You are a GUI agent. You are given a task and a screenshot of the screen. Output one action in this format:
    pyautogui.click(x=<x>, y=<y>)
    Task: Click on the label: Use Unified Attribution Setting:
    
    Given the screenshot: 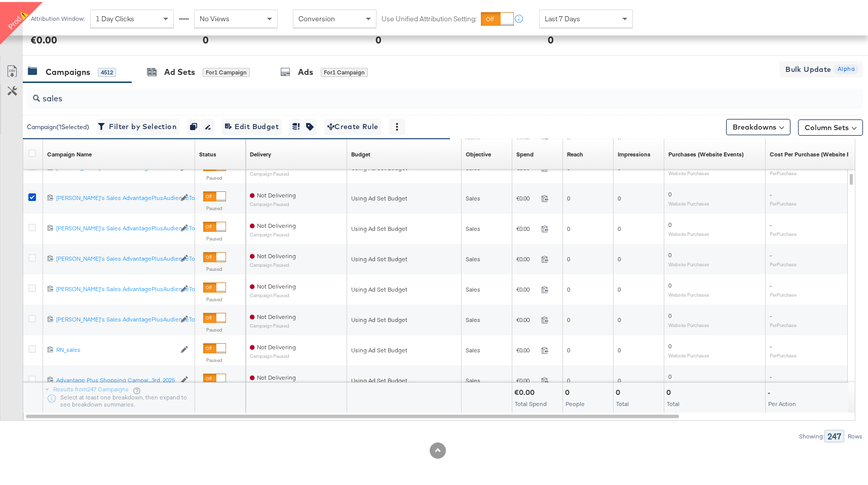 What is the action you would take?
    pyautogui.click(x=429, y=17)
    